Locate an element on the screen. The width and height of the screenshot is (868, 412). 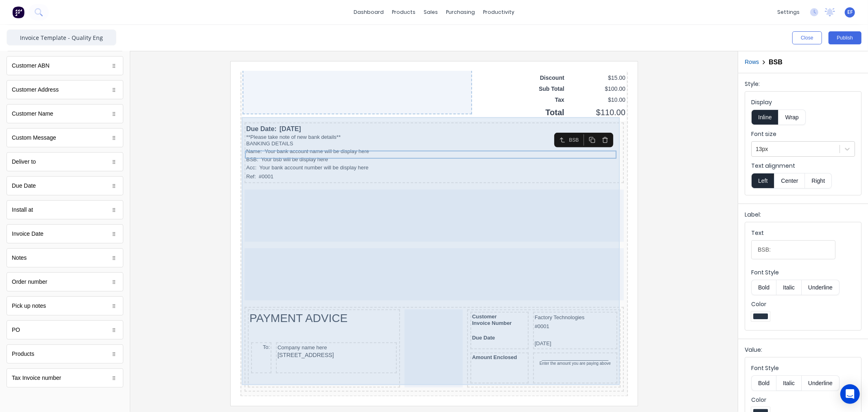
div: Style: is located at coordinates (803, 85).